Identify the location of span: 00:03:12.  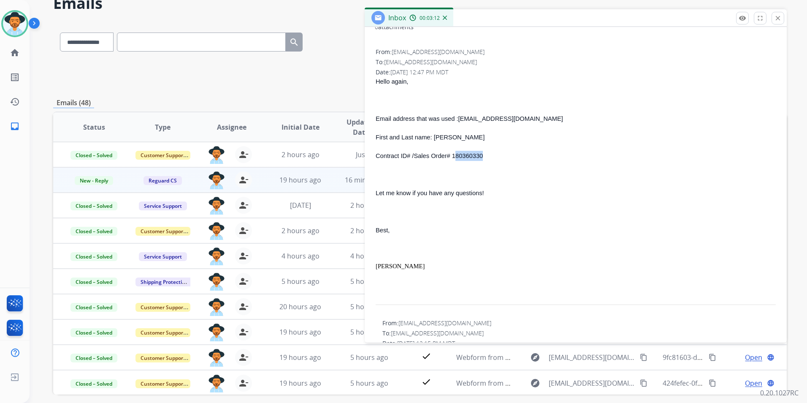
(430, 18).